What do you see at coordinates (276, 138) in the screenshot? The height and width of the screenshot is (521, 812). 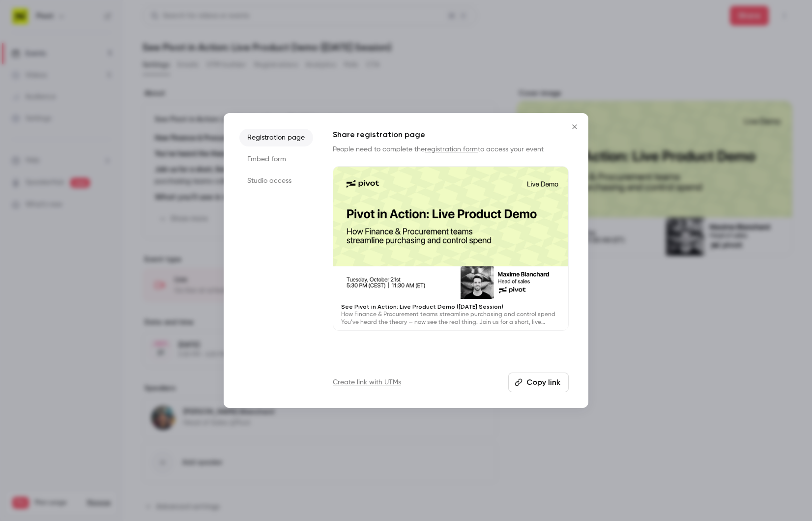 I see `li: Registration page` at bounding box center [276, 138].